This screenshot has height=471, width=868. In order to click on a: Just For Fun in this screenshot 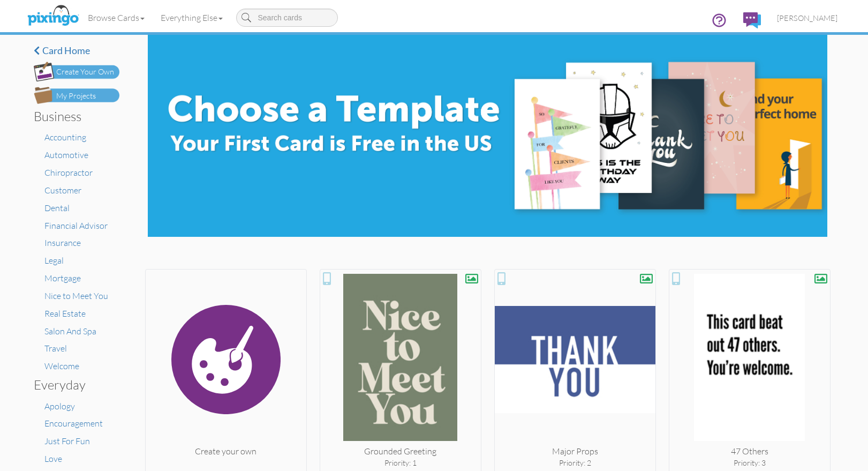, I will do `click(67, 441)`.